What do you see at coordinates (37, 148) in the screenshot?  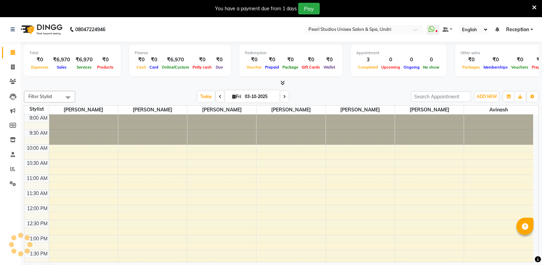 I see `div: 10:00 AM` at bounding box center [37, 148].